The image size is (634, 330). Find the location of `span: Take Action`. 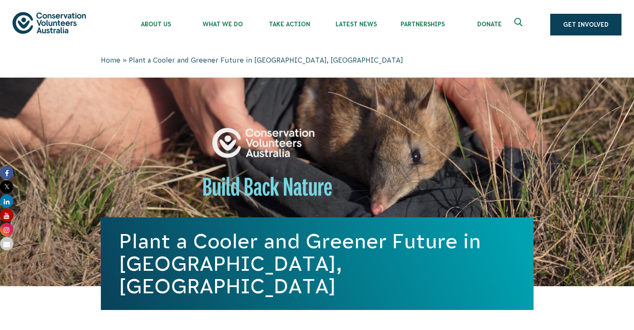

span: Take Action is located at coordinates (289, 24).